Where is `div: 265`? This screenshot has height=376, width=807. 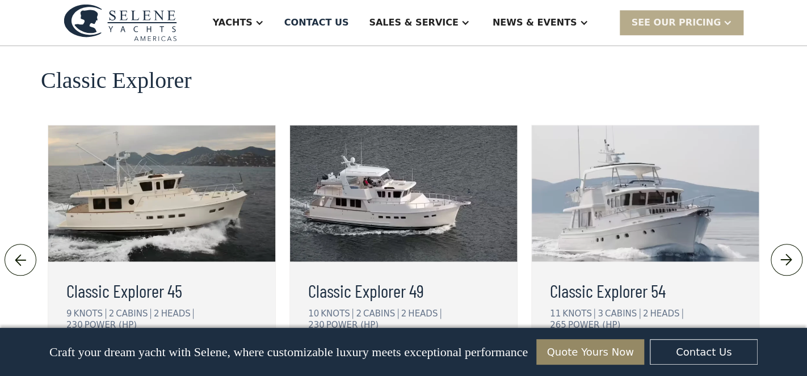 div: 265 is located at coordinates (558, 325).